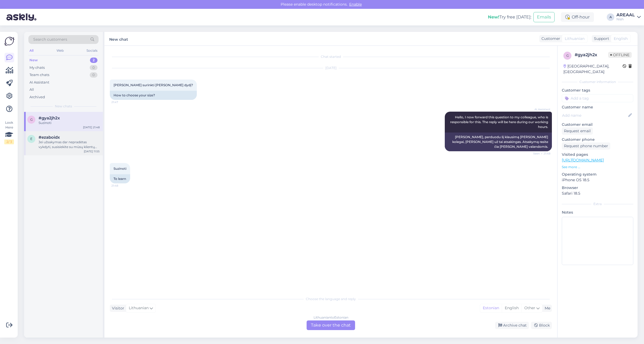 This screenshot has width=644, height=344. I want to click on p: Notes, so click(597, 212).